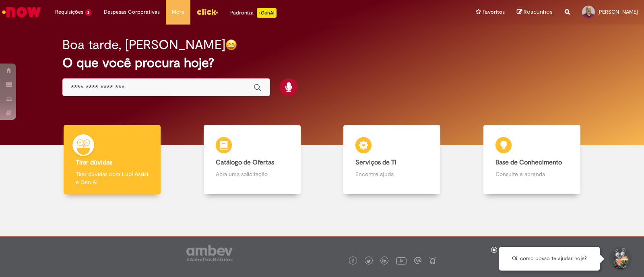 The height and width of the screenshot is (277, 644). Describe the element at coordinates (208, 11) in the screenshot. I see `img: click_logo_yellow_360x200.png` at that location.